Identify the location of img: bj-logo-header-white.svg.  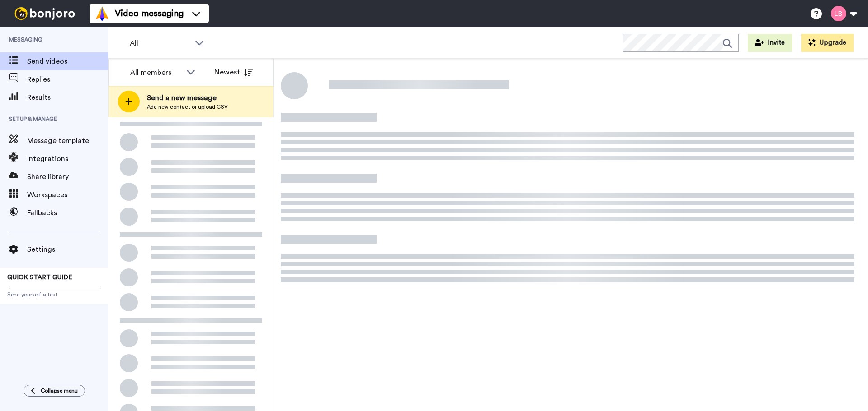
(44, 13).